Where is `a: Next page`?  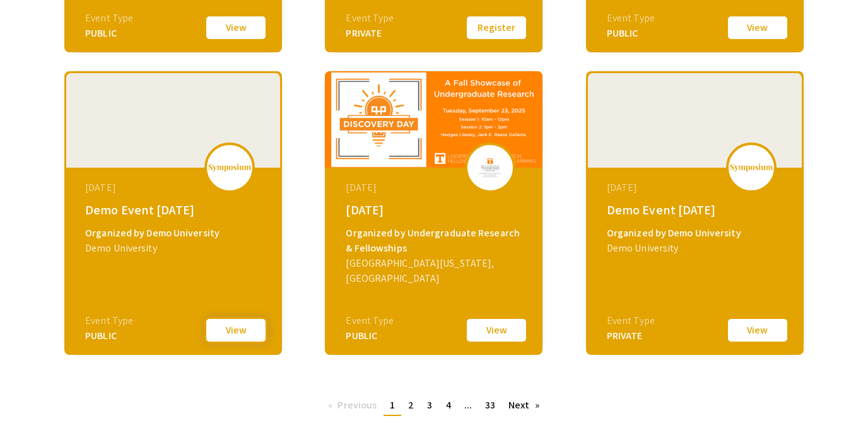
a: Next page is located at coordinates (524, 405).